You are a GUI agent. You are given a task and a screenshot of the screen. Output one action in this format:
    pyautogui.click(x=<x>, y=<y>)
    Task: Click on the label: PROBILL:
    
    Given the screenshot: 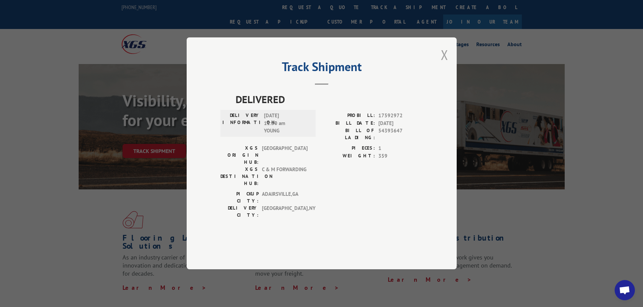 What is the action you would take?
    pyautogui.click(x=348, y=116)
    